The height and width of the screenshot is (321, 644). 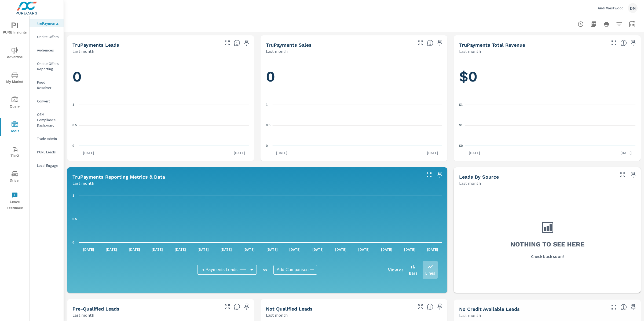 I want to click on h3: Nothing to see here, so click(x=548, y=244).